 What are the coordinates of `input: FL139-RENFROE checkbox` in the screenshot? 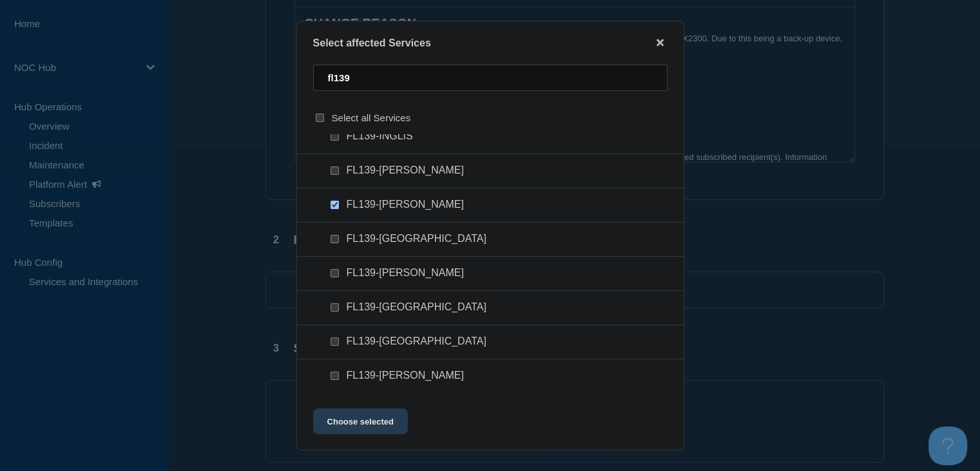 It's located at (335, 273).